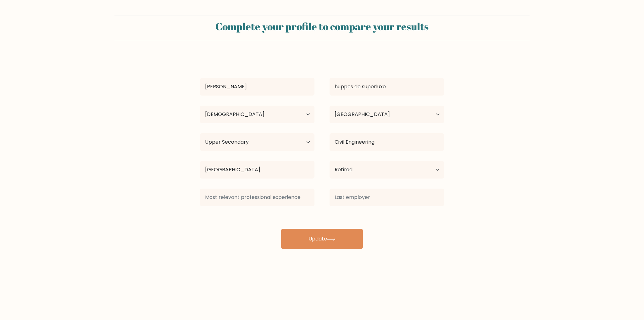 This screenshot has width=644, height=320. I want to click on button: Update, so click(322, 239).